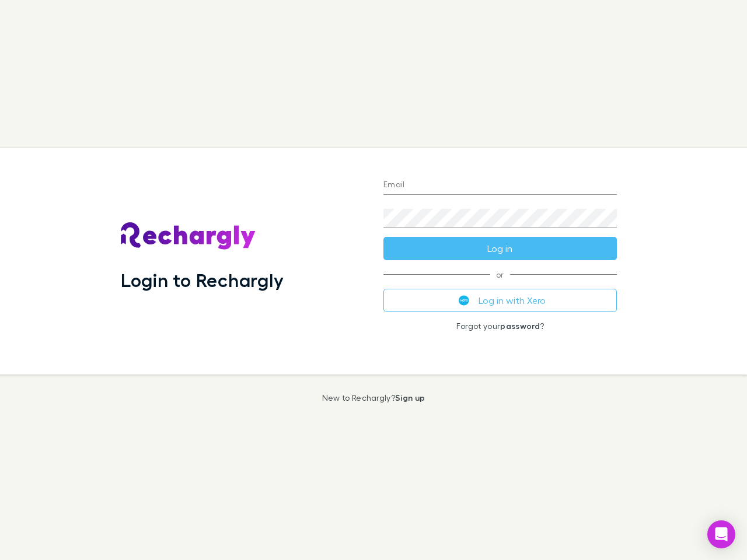 The height and width of the screenshot is (560, 747). What do you see at coordinates (464, 300) in the screenshot?
I see `img: Xero's logo` at bounding box center [464, 300].